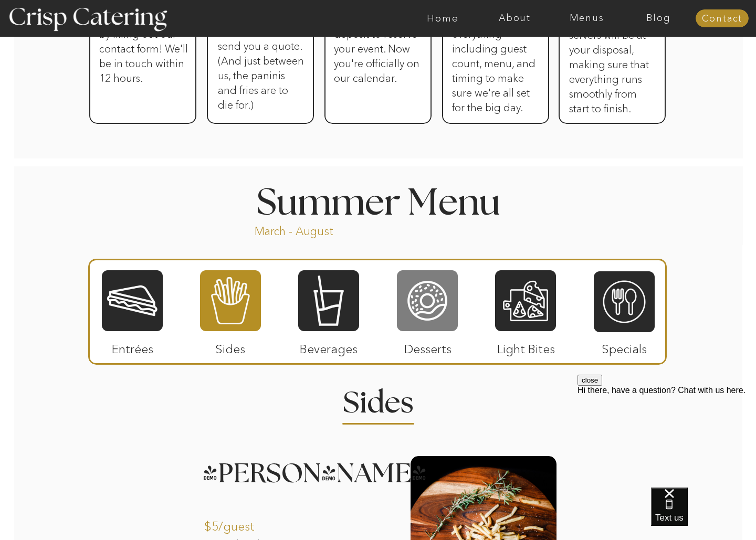 The width and height of the screenshot is (756, 540). What do you see at coordinates (328, 347) in the screenshot?
I see `p: Beverages` at bounding box center [328, 347].